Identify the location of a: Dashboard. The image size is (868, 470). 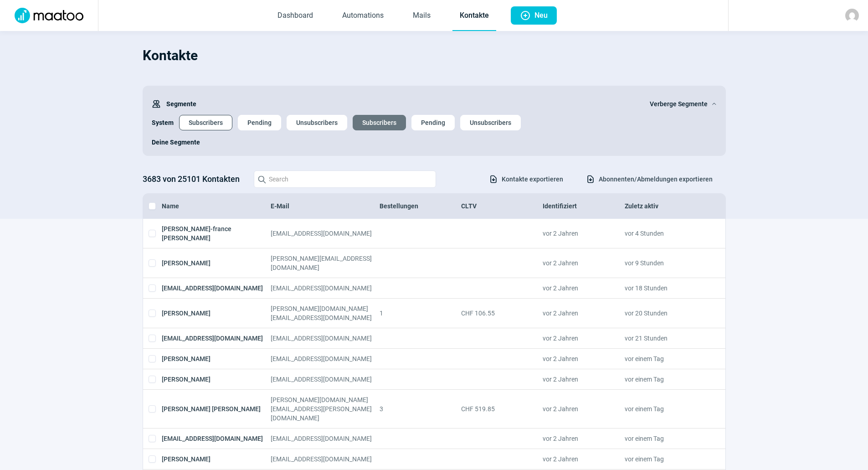
(295, 16).